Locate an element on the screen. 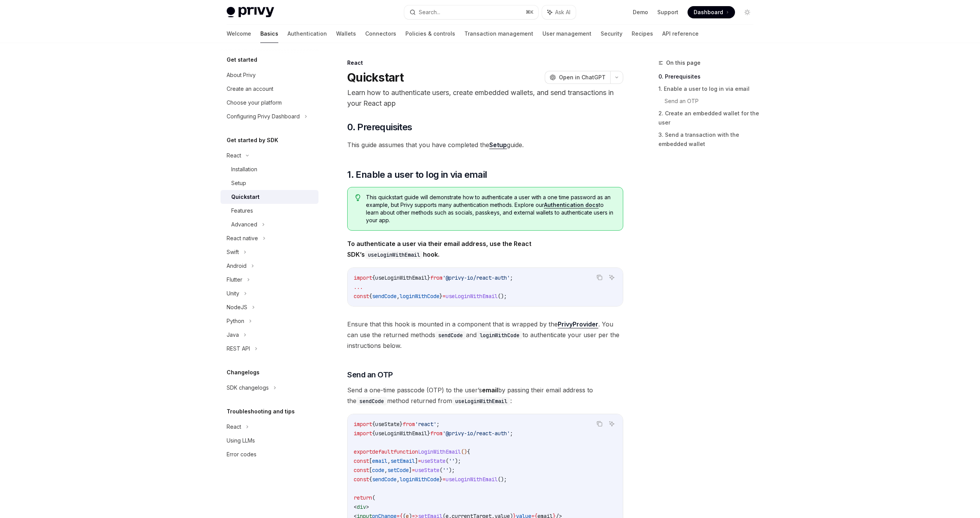  span: useLoginWithEmail is located at coordinates (401, 278).